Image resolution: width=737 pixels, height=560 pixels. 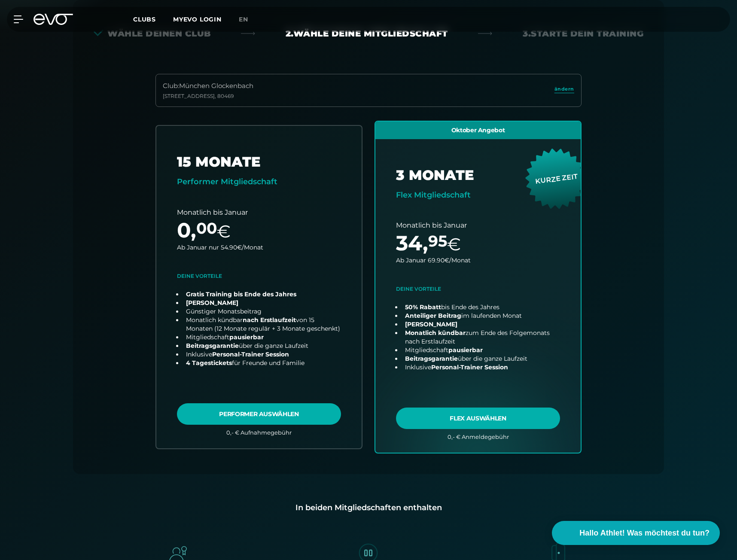 I want to click on a: MYEVO LOGIN, so click(x=197, y=19).